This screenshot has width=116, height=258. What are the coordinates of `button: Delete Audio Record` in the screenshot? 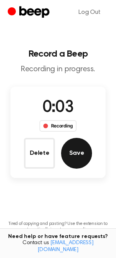 It's located at (39, 153).